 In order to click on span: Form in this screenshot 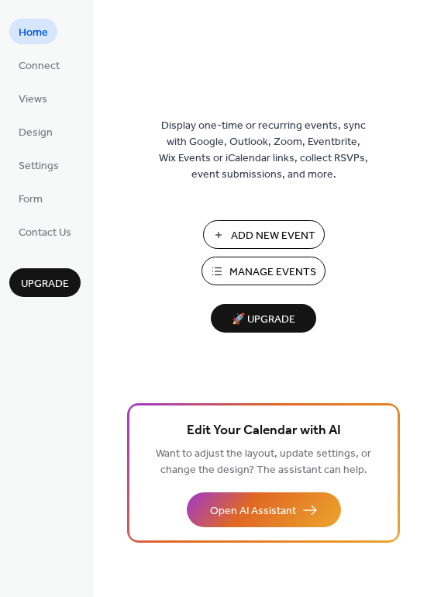, I will do `click(30, 199)`.